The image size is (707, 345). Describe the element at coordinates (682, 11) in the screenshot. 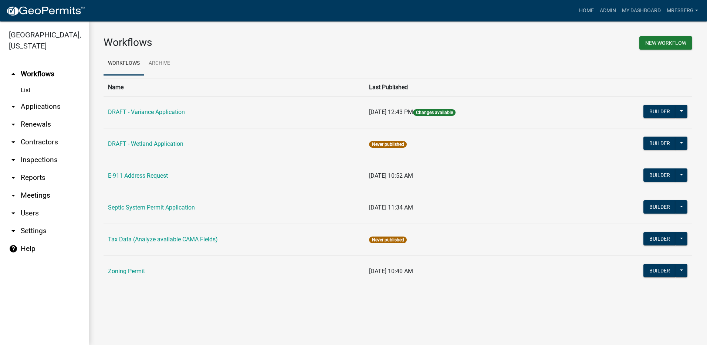

I see `a: mresberg` at that location.